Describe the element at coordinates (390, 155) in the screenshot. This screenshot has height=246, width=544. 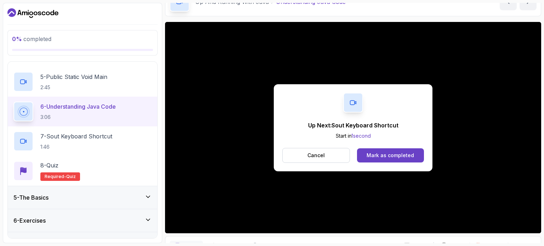
I see `div: Mark as completed` at that location.